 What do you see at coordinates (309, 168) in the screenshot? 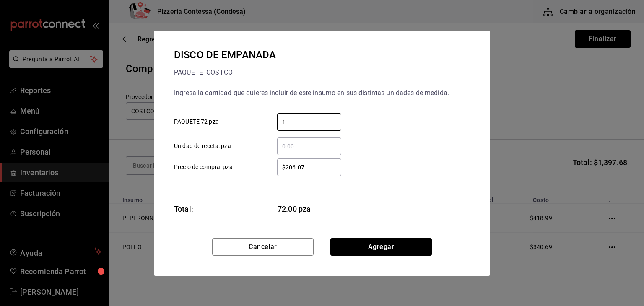
I see `input: Precio de compra: pza` at bounding box center [309, 168].